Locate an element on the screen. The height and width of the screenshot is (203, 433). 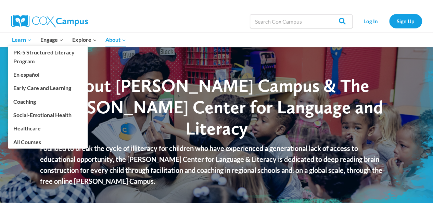
button: Child menu of Engage is located at coordinates (52, 40).